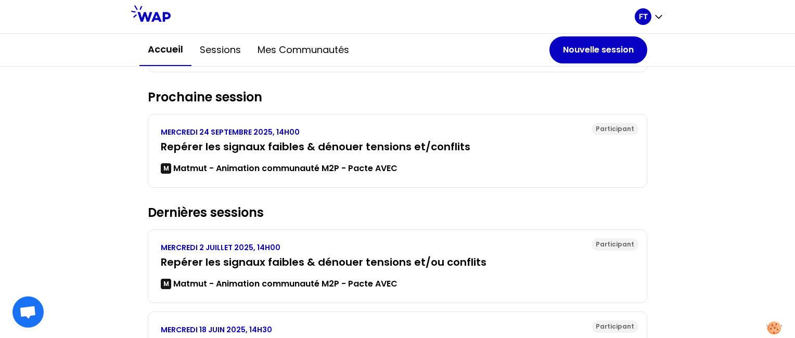 This screenshot has height=338, width=795. I want to click on h2: Prochaine session, so click(397, 97).